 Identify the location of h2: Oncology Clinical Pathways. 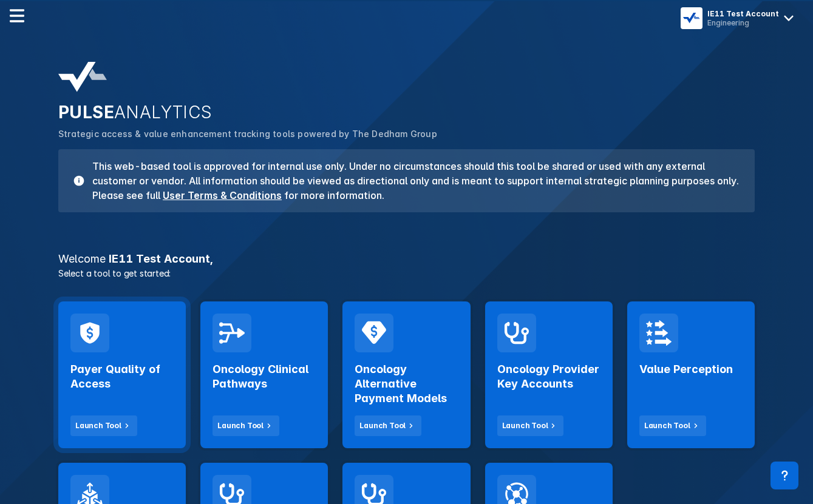
(264, 377).